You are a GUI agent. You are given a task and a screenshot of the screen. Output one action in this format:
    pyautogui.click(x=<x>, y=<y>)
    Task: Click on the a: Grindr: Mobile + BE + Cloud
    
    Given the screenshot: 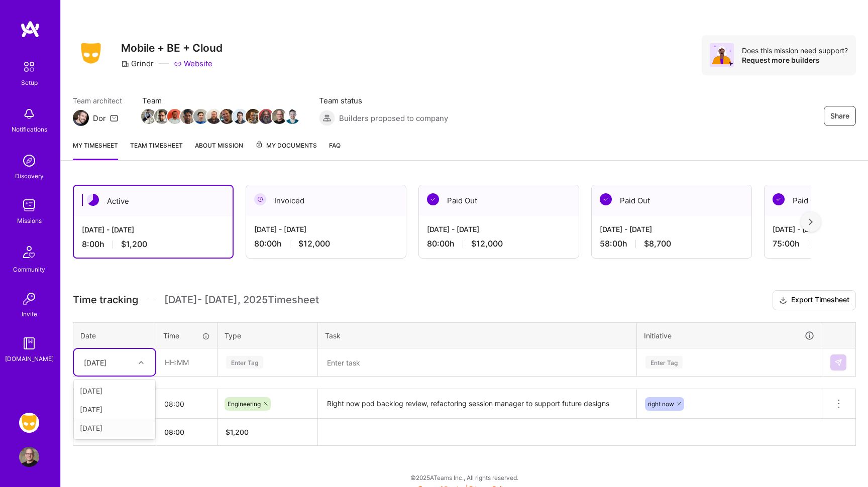 What is the action you would take?
    pyautogui.click(x=29, y=423)
    